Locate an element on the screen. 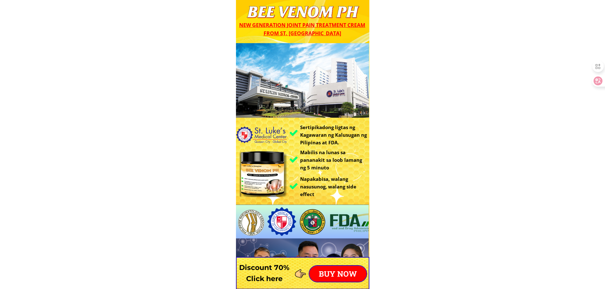 The width and height of the screenshot is (605, 289). h3: Mabilis na lunas sa pananakit sa loob lamang ng 5 minuto is located at coordinates (334, 160).